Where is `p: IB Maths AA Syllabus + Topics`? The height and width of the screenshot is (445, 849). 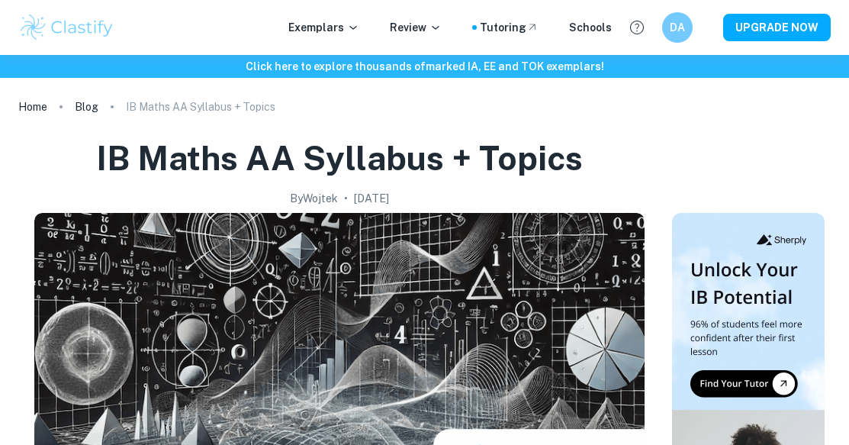 p: IB Maths AA Syllabus + Topics is located at coordinates (201, 107).